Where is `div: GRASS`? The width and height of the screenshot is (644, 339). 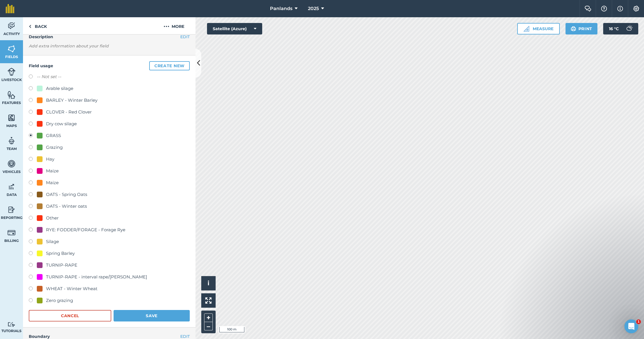
div: GRASS is located at coordinates (53, 135).